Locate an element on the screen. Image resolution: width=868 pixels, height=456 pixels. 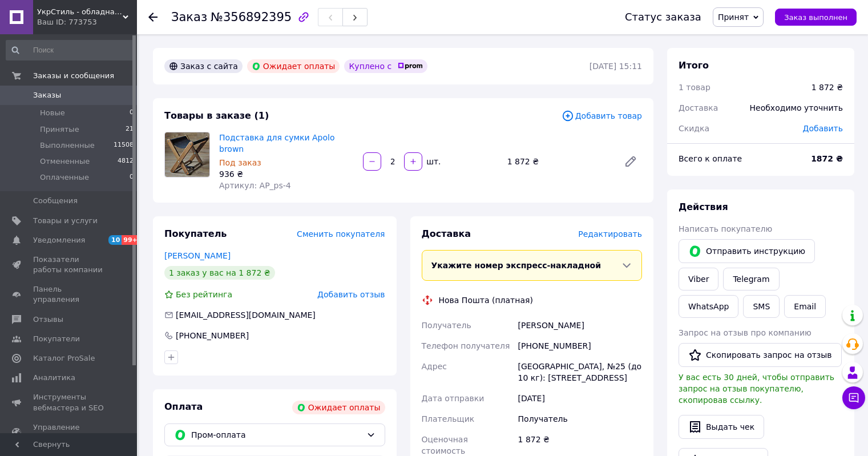
div: Нова Пошта (платная) is located at coordinates (486, 300).